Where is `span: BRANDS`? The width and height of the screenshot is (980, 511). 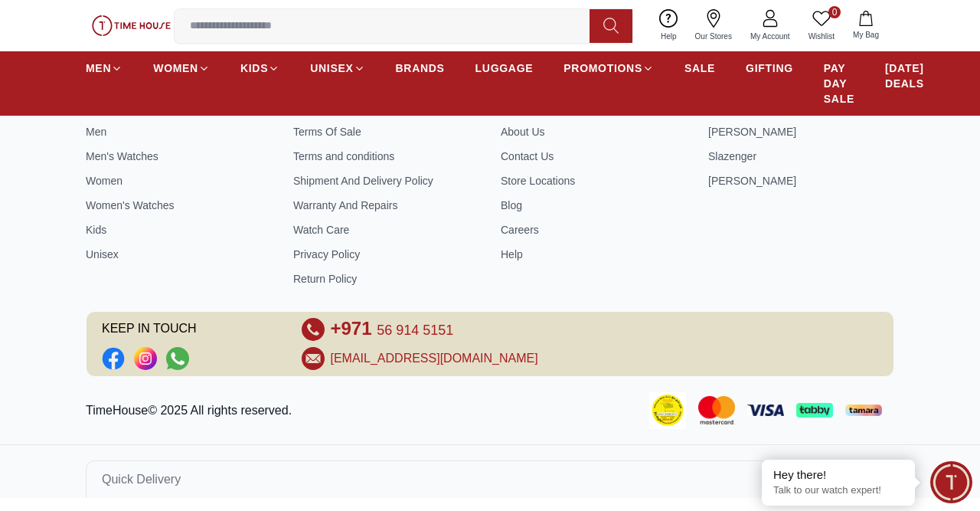
span: BRANDS is located at coordinates (420, 68).